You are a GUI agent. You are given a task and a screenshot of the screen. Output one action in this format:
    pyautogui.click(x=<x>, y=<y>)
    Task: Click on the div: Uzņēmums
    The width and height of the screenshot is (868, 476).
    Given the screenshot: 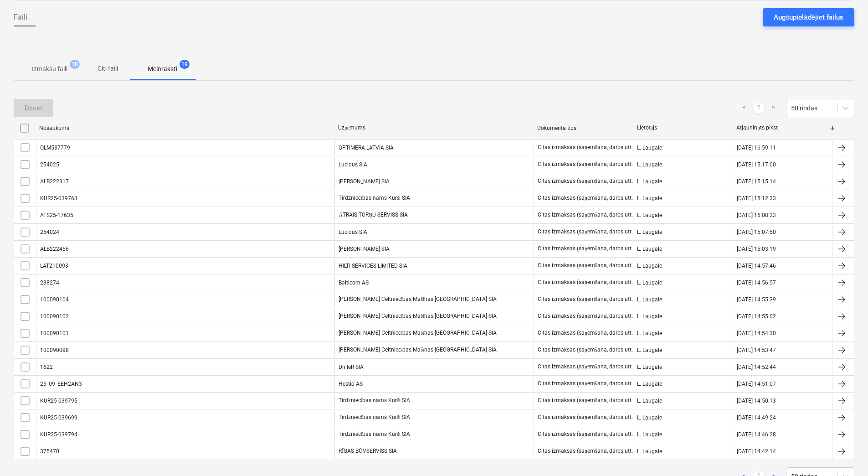 What is the action you would take?
    pyautogui.click(x=433, y=128)
    